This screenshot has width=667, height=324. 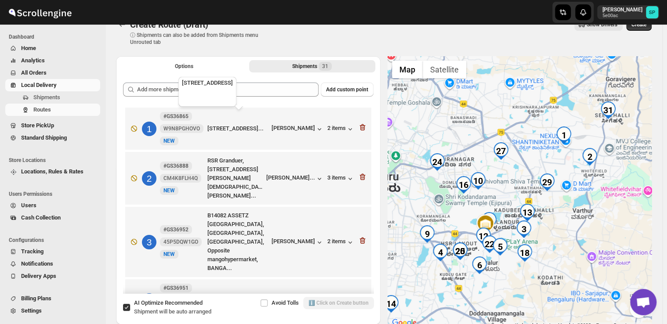 I want to click on button: Cash Collection, so click(x=53, y=218).